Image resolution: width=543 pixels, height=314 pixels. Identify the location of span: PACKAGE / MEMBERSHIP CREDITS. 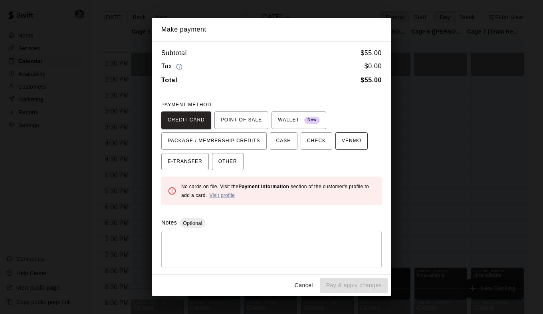
(214, 141).